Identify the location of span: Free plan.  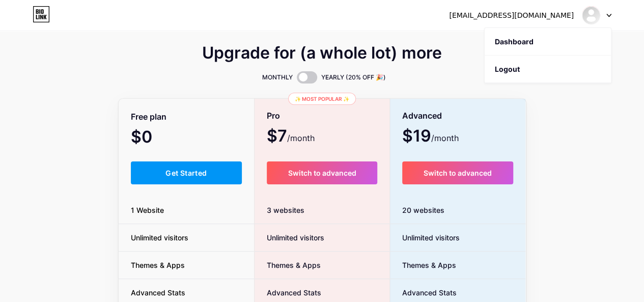
(149, 117).